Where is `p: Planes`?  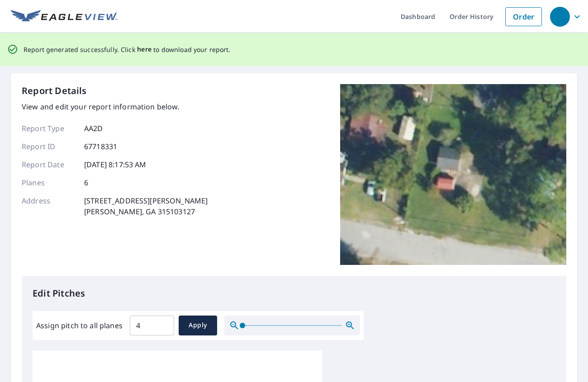 p: Planes is located at coordinates (49, 183).